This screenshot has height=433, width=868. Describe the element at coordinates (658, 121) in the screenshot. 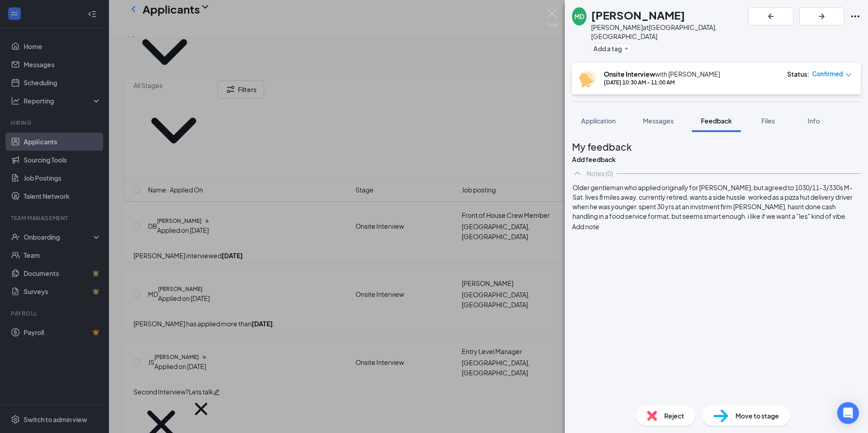

I see `span: Messages` at that location.